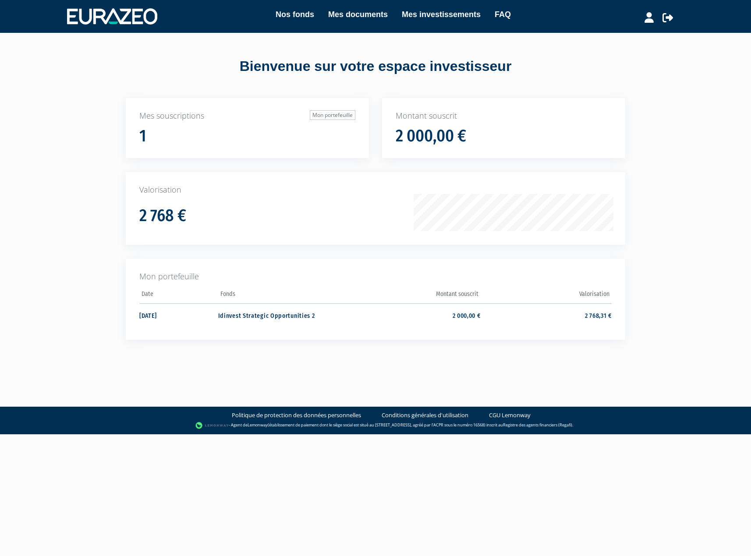 This screenshot has width=751, height=556. I want to click on p: Montant souscrit, so click(503, 116).